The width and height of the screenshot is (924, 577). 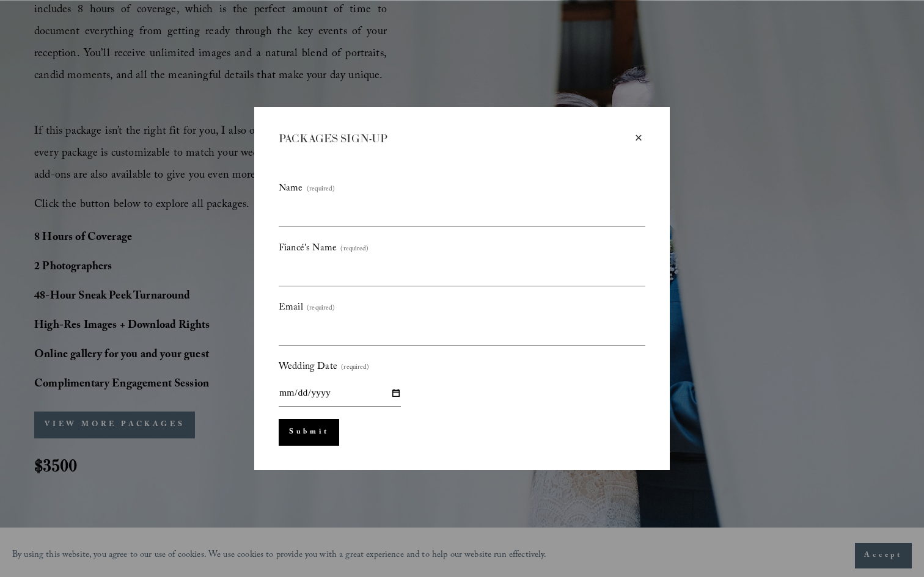 What do you see at coordinates (308, 367) in the screenshot?
I see `span: Wedding Date` at bounding box center [308, 367].